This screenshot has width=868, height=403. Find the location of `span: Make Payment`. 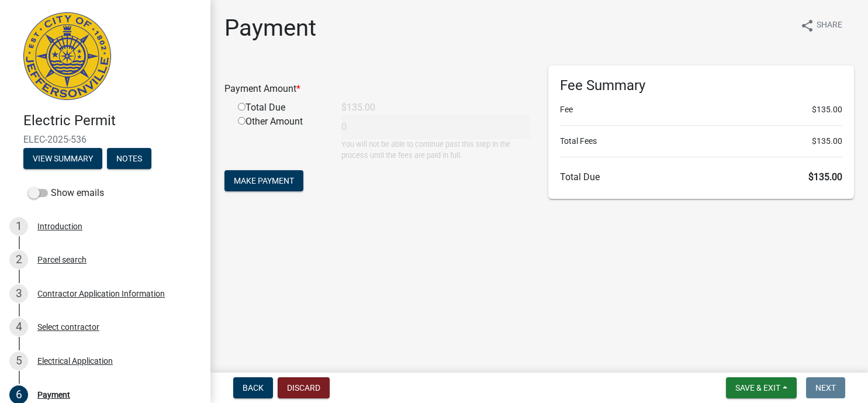

span: Make Payment is located at coordinates (264, 181).